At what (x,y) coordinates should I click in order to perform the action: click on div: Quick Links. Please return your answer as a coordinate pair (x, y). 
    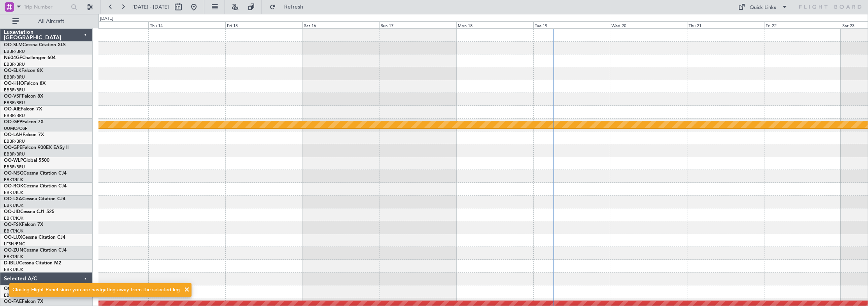
    Looking at the image, I should click on (763, 8).